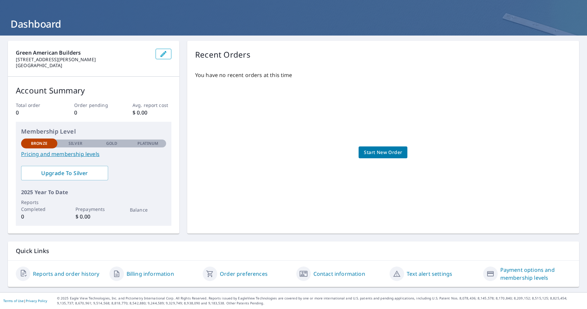 This screenshot has width=587, height=309. Describe the element at coordinates (94, 192) in the screenshot. I see `p: 2025 Year To Date` at that location.